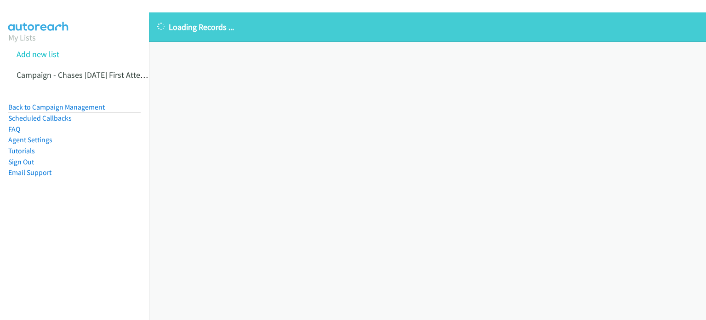  I want to click on a: Agent Settings, so click(30, 139).